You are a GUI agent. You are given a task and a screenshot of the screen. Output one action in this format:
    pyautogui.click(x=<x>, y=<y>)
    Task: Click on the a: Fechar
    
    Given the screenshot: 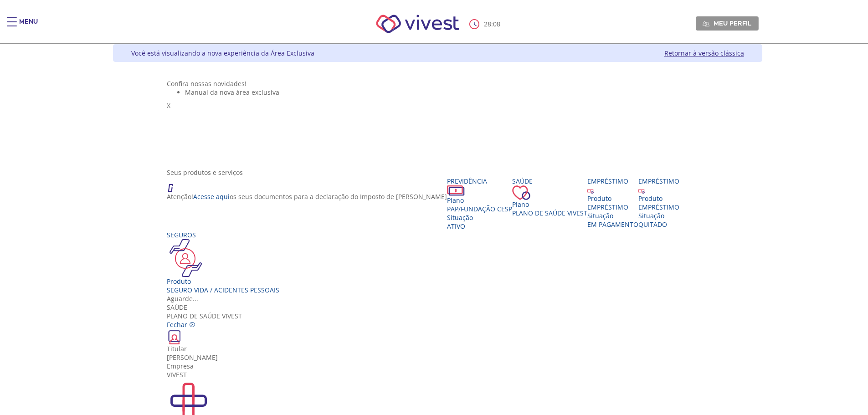 What is the action you would take?
    pyautogui.click(x=181, y=324)
    